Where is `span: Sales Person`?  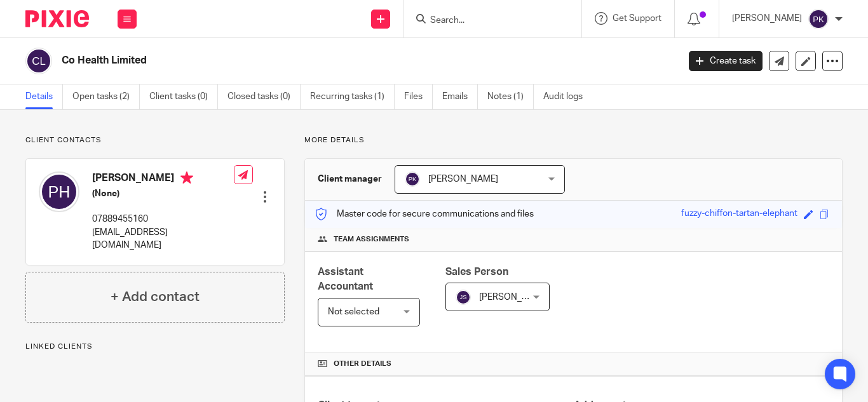
span: Sales Person is located at coordinates (476, 272).